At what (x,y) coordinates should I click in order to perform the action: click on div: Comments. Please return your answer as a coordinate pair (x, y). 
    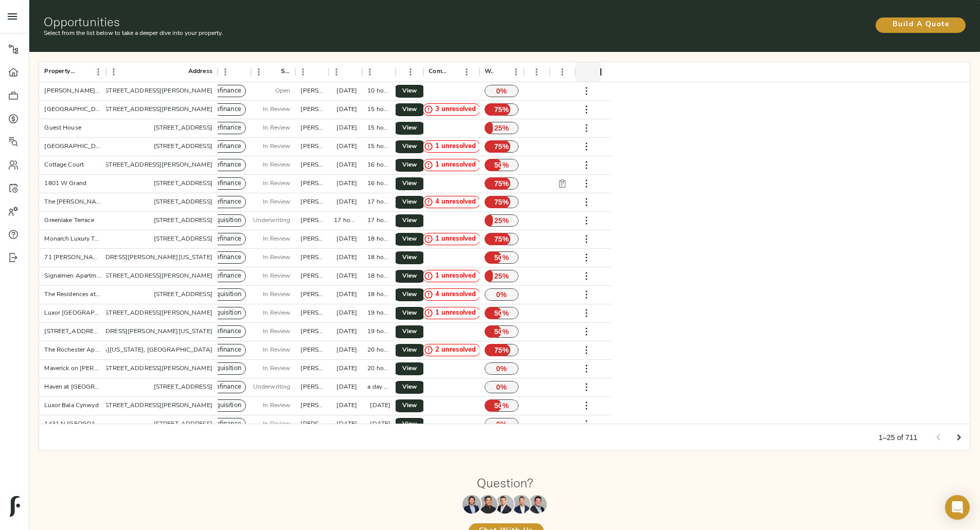
    Looking at the image, I should click on (452, 71).